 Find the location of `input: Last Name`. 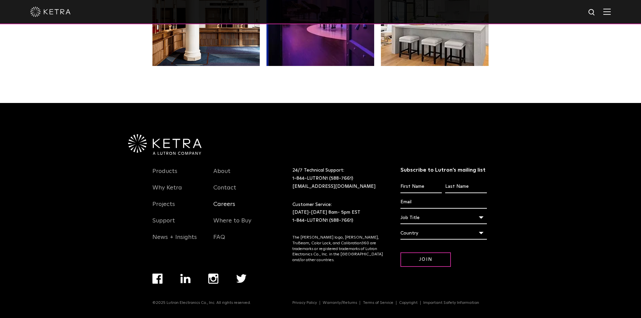

input: Last Name is located at coordinates (466, 187).